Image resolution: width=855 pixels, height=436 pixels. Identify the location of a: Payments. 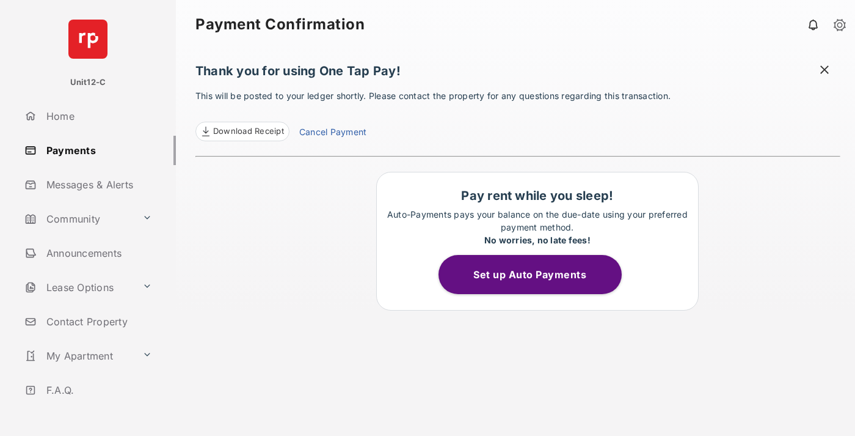
(98, 150).